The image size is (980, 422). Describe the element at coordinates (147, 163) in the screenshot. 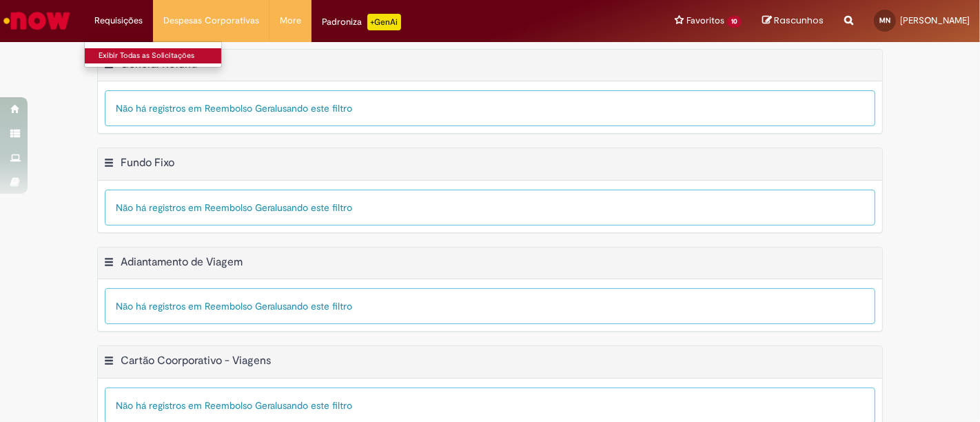

I see `h2: Fundo Fixo` at that location.